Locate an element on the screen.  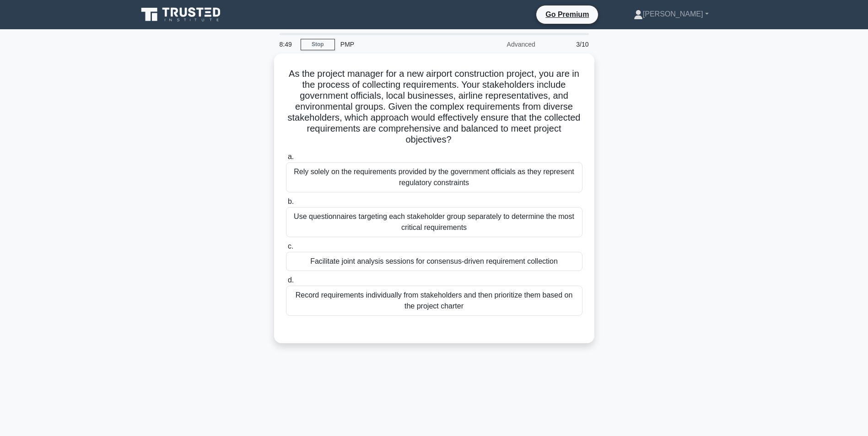
div: Rely solely on the requirements provided by the government officials as they represent regulatory... is located at coordinates (434, 178).